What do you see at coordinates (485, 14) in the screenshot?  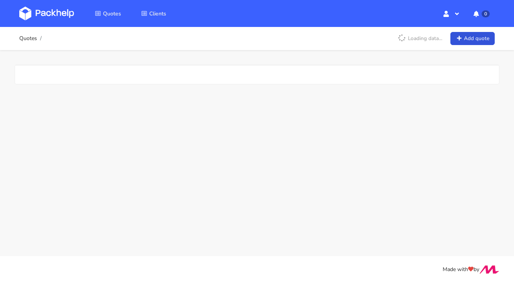 I see `span: 0` at bounding box center [485, 14].